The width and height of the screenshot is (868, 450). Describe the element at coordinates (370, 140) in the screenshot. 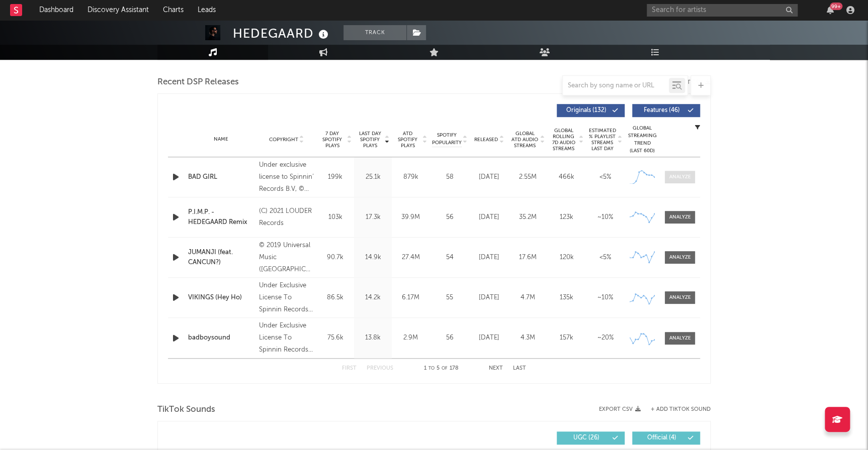

I see `span: Last Day Spotify Plays` at that location.